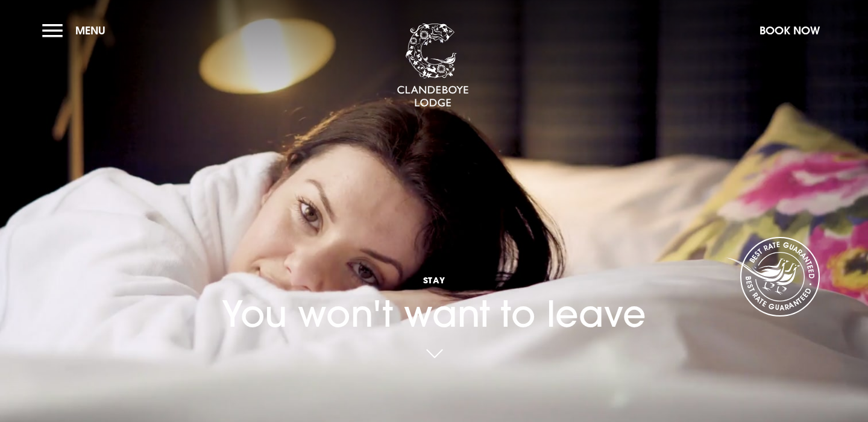 The image size is (868, 422). Describe the element at coordinates (434, 291) in the screenshot. I see `h1: You won't want to leave` at that location.